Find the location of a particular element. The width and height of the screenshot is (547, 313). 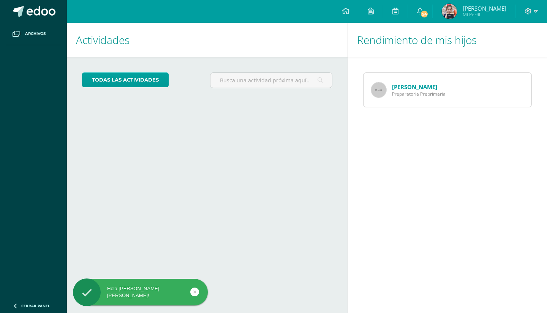

a: Archivos is located at coordinates (33, 34).